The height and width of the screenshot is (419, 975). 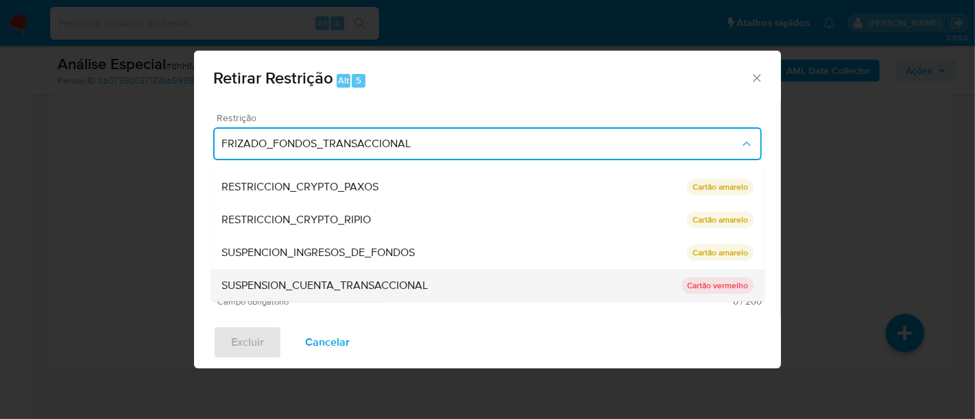 I want to click on span: Retirar Restrição, so click(x=273, y=77).